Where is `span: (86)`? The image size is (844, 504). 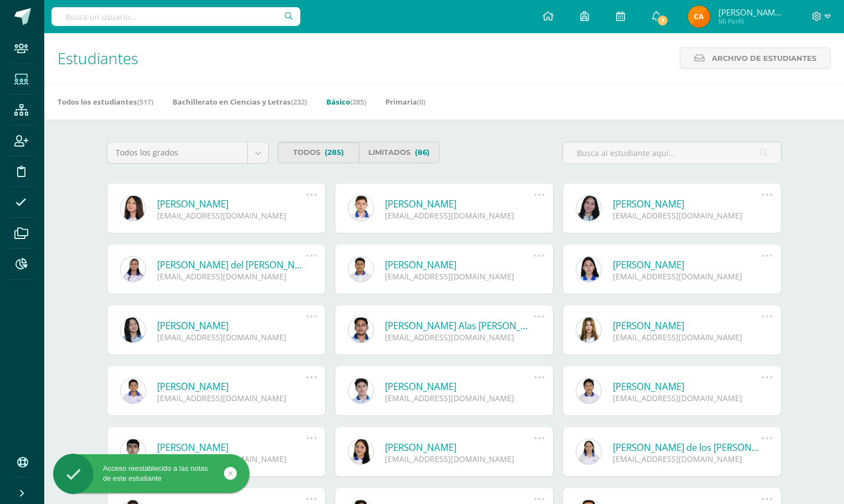
span: (86) is located at coordinates (422, 152).